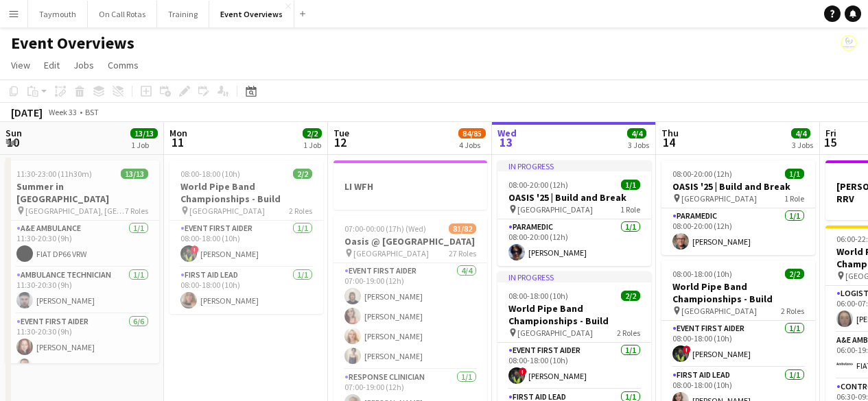 This screenshot has height=401, width=868. Describe the element at coordinates (82, 244) in the screenshot. I see `app-card-role: A&E Ambulance1/111:30-20:30 (9h)FIAT DP66 VRW` at that location.